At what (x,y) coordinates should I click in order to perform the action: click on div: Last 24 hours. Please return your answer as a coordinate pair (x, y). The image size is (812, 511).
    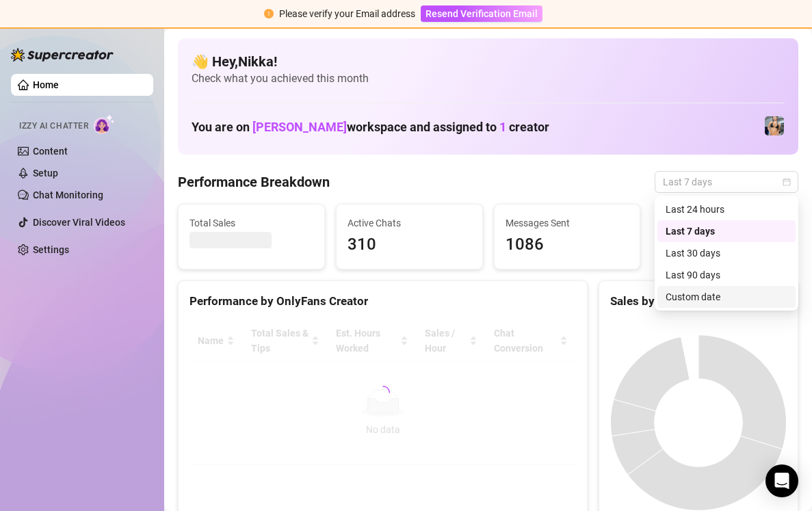
    Looking at the image, I should click on (727, 210).